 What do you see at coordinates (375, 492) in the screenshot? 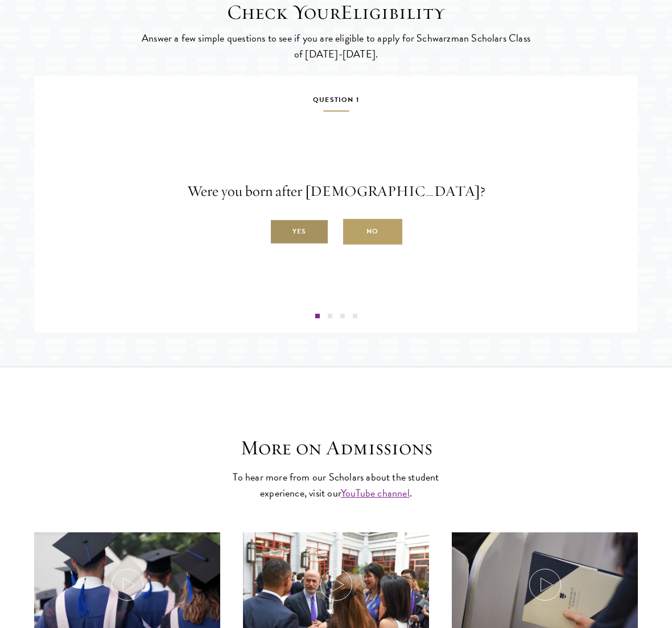
I see `a: YouTube channel` at bounding box center [375, 492].